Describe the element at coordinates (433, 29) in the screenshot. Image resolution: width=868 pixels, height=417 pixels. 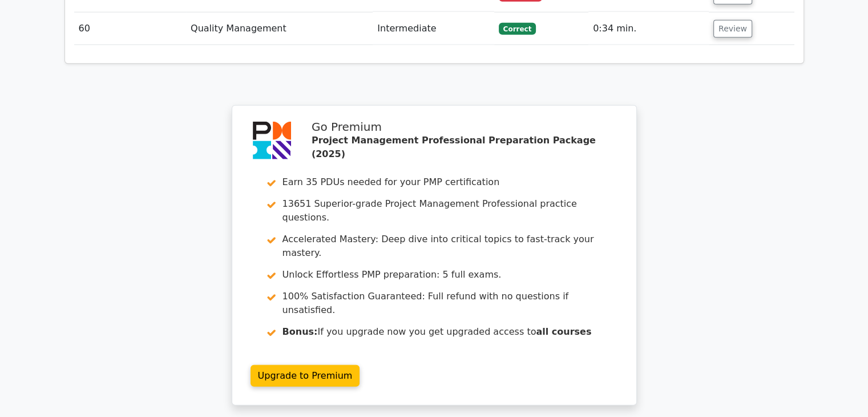
I see `td: Intermediate` at that location.